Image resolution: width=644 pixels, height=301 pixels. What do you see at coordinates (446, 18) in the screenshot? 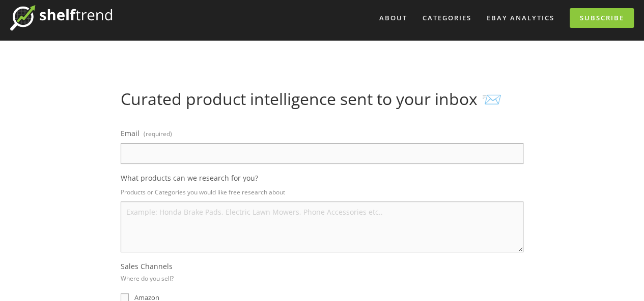
I see `div: Categories` at bounding box center [446, 18].